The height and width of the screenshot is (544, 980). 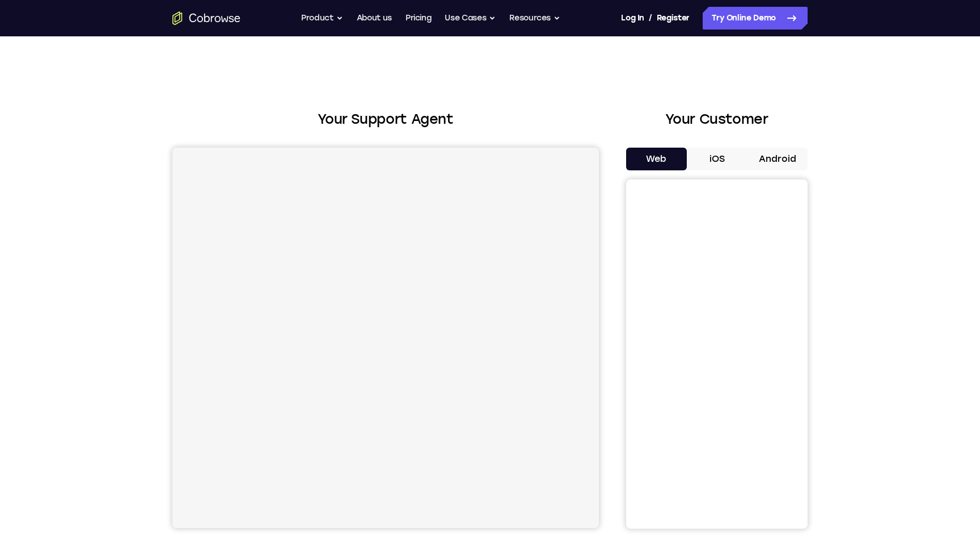 I want to click on button: Product, so click(x=322, y=19).